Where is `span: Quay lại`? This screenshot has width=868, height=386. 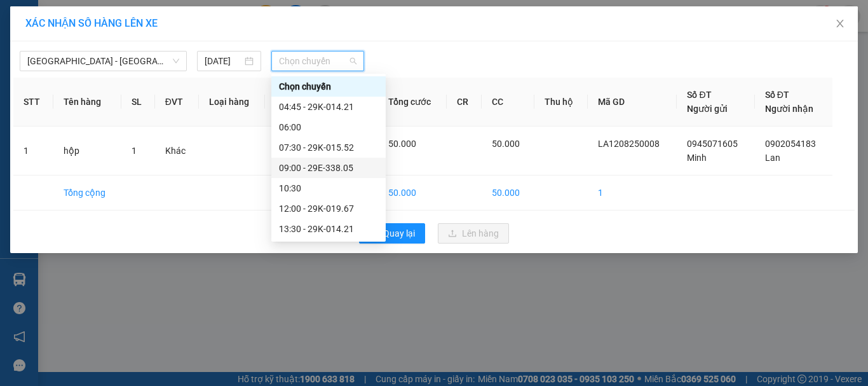 span: Quay lại is located at coordinates (399, 233).